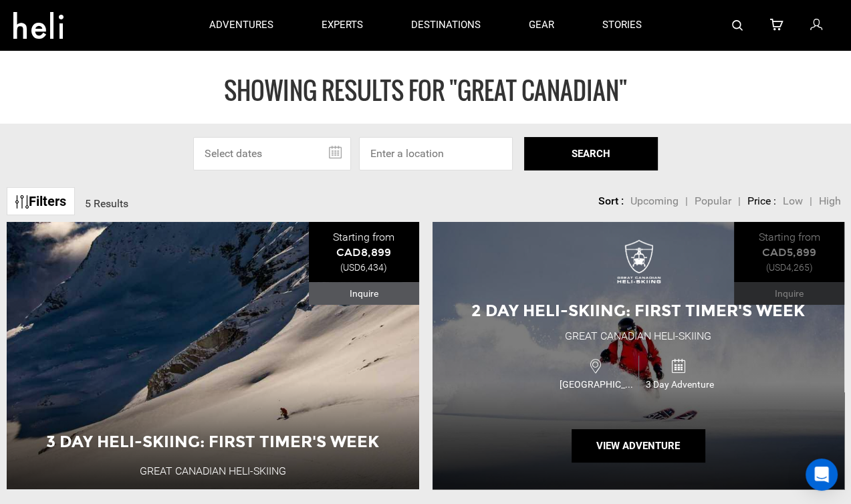 The height and width of the screenshot is (504, 851). What do you see at coordinates (655, 200) in the screenshot?
I see `span: Upcoming` at bounding box center [655, 200].